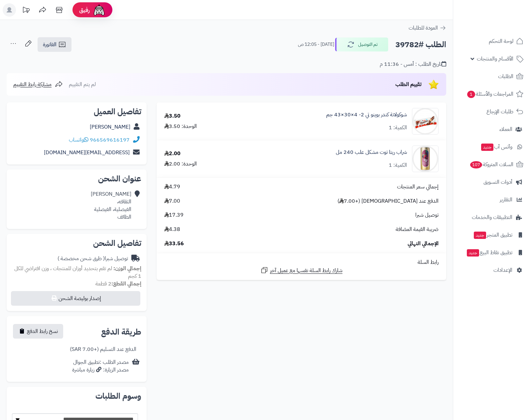  What do you see at coordinates (127, 269) in the screenshot?
I see `strong: إجمالي الوزن:` at bounding box center [127, 269].